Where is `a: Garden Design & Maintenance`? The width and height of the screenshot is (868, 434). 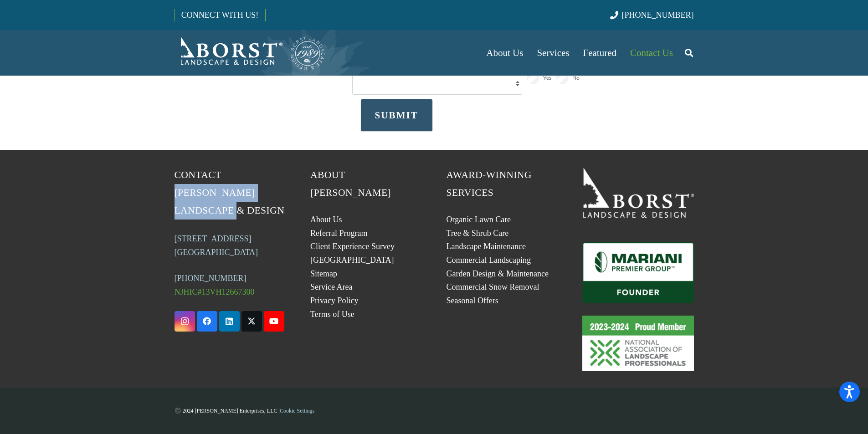
a: Garden Design & Maintenance is located at coordinates (498, 274).